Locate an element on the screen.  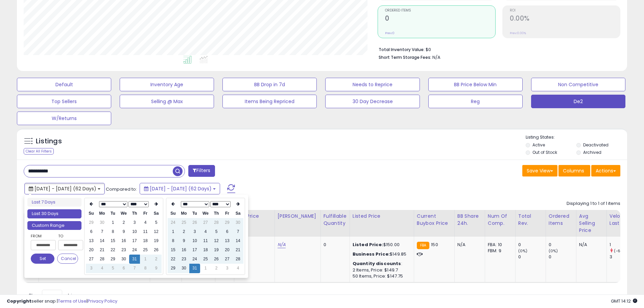
button: Set is located at coordinates (43, 259).